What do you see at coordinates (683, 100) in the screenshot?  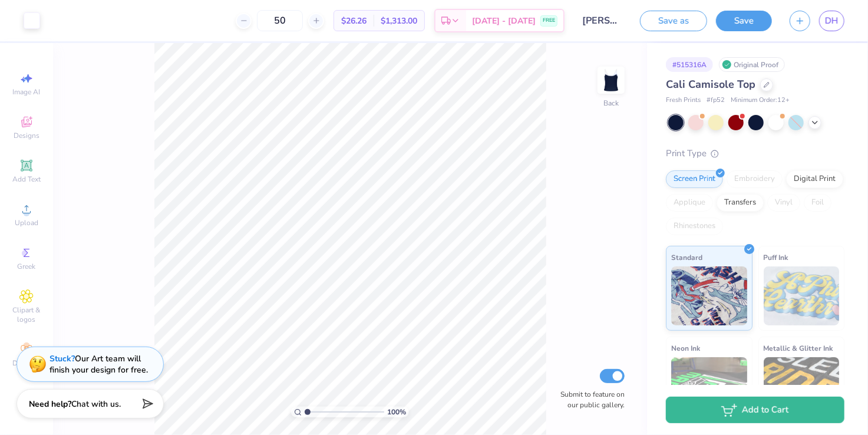 I see `span: Fresh Prints` at bounding box center [683, 100].